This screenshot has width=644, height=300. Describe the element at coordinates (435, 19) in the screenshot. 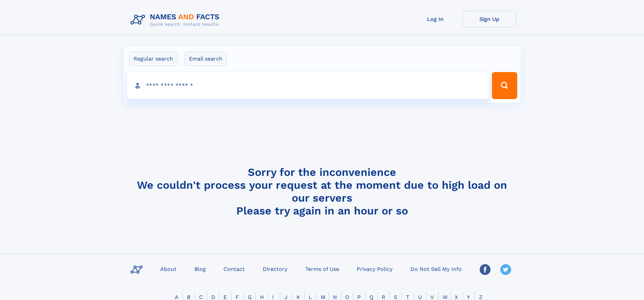

I see `a: Log In` at that location.